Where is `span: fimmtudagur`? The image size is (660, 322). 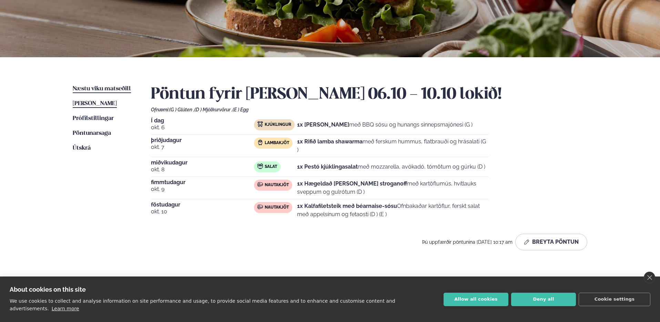
span: fimmtudagur is located at coordinates (202, 182).